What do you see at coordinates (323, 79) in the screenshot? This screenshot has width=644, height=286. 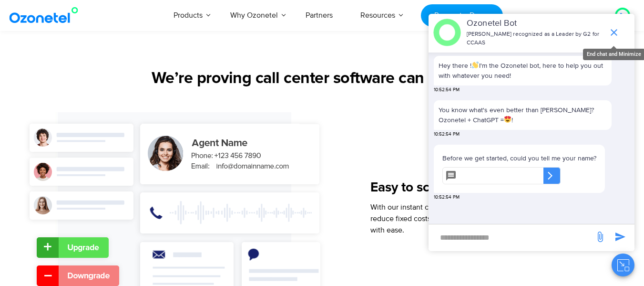 I see `h2: We’re proving call center software can be better` at bounding box center [323, 79].